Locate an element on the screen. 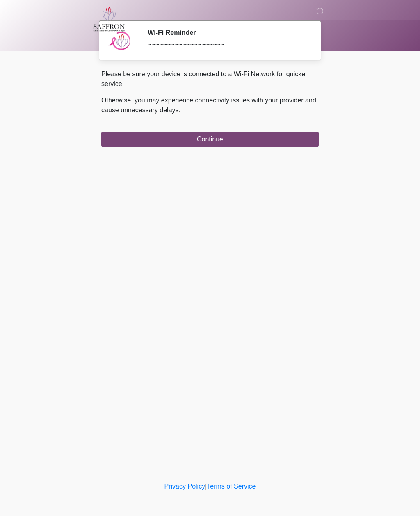 The image size is (420, 516). a: Privacy Policy is located at coordinates (185, 487).